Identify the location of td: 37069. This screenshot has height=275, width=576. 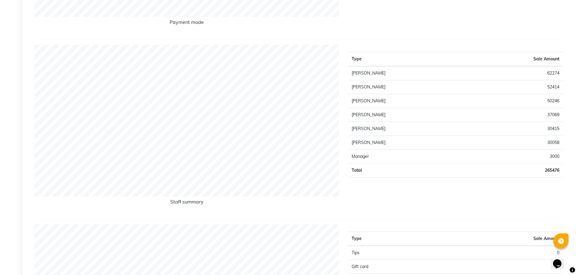
(515, 115).